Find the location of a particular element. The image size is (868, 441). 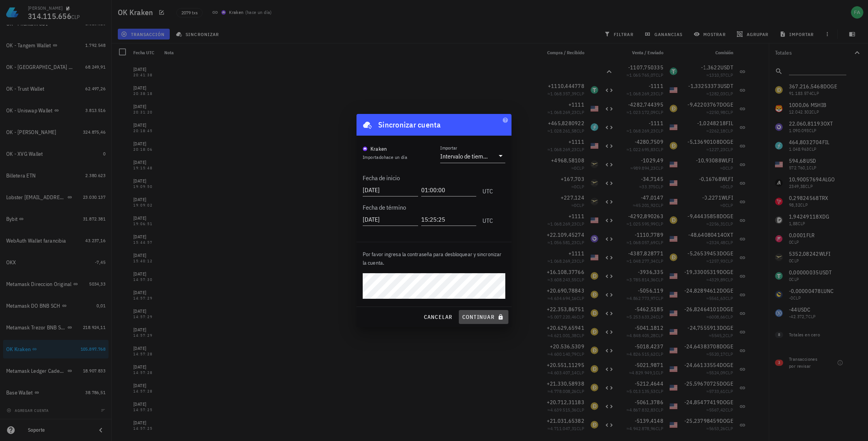

p: Por favor ingresa la contraseña para desbloquear y sincronizar la cuenta. is located at coordinates (434, 259).